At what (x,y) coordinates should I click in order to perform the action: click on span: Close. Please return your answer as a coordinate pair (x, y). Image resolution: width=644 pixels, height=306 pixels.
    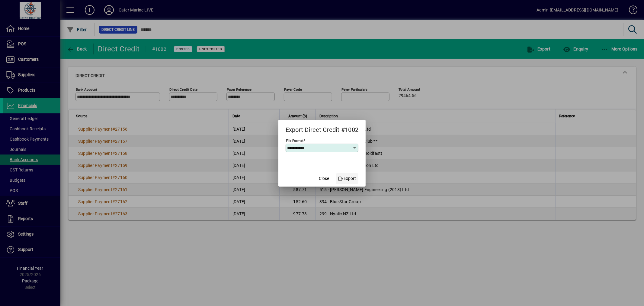
    Looking at the image, I should click on (324, 178).